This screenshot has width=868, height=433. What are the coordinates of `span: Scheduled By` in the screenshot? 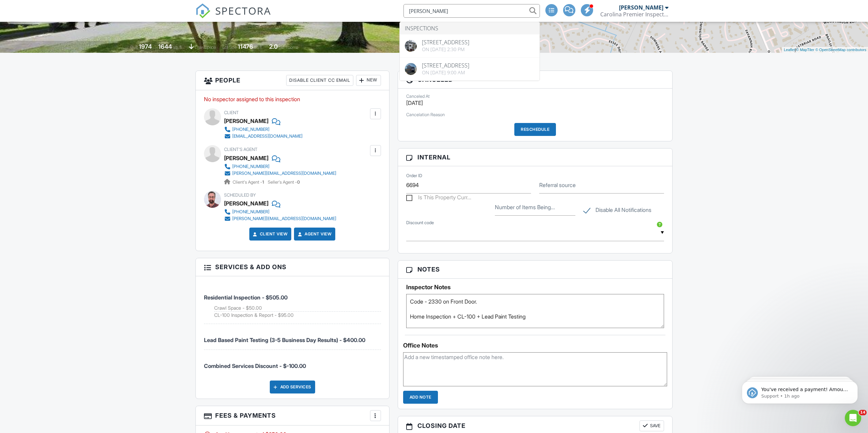 It's located at (240, 195).